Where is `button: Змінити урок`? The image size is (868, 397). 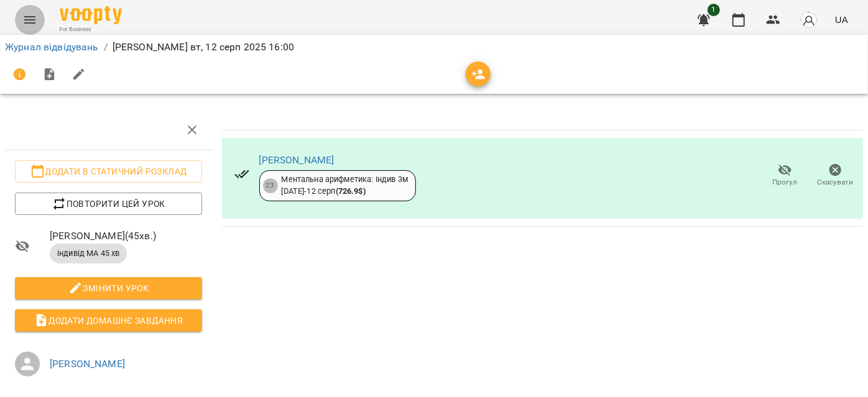
button: Змінити урок is located at coordinates (108, 288).